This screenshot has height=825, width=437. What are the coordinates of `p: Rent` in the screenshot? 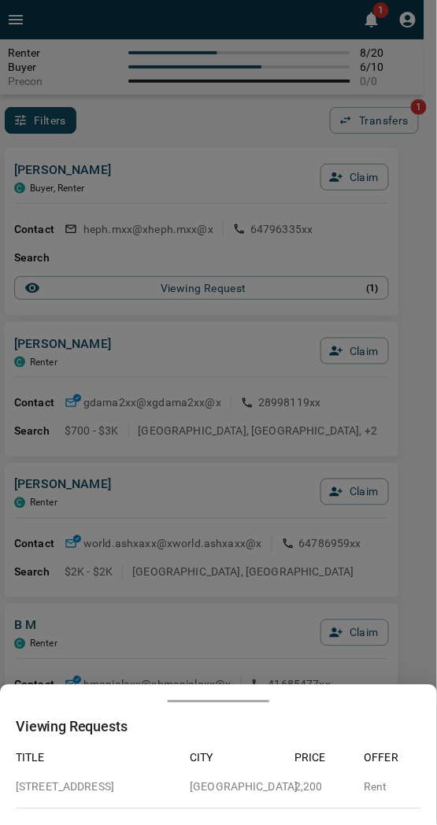 It's located at (393, 788).